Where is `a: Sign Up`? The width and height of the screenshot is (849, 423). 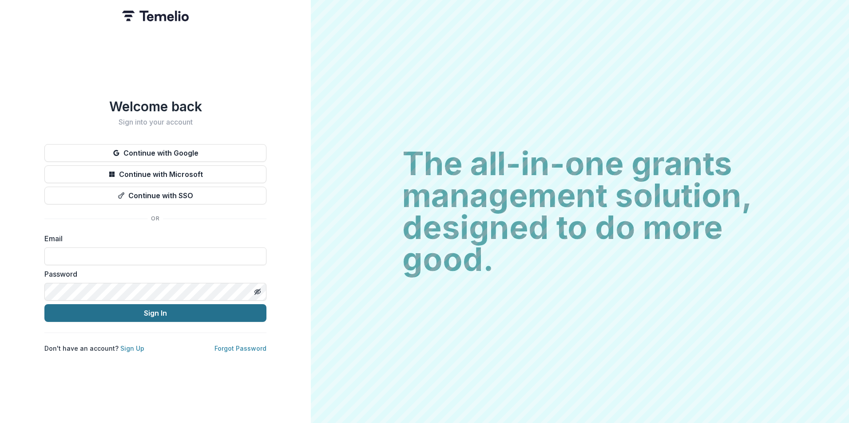 a: Sign Up is located at coordinates (132, 348).